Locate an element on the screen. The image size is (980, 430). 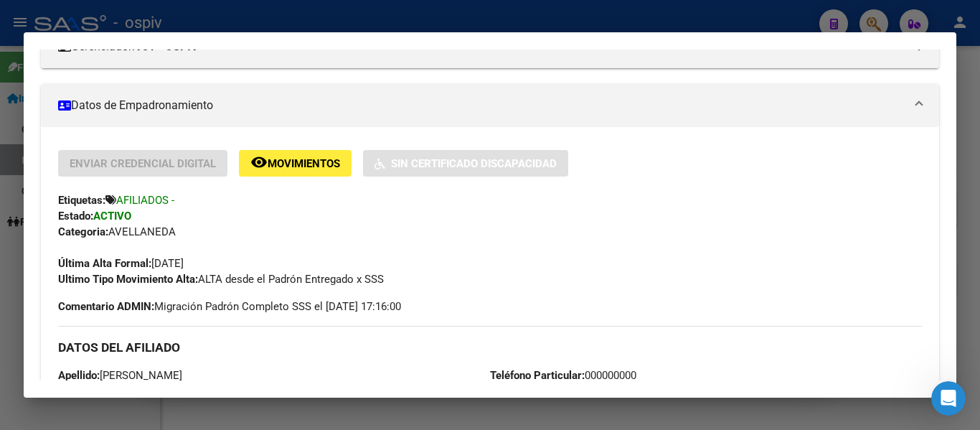
span: ALTA desde el Padrón Entregado x SSS is located at coordinates (221, 279).